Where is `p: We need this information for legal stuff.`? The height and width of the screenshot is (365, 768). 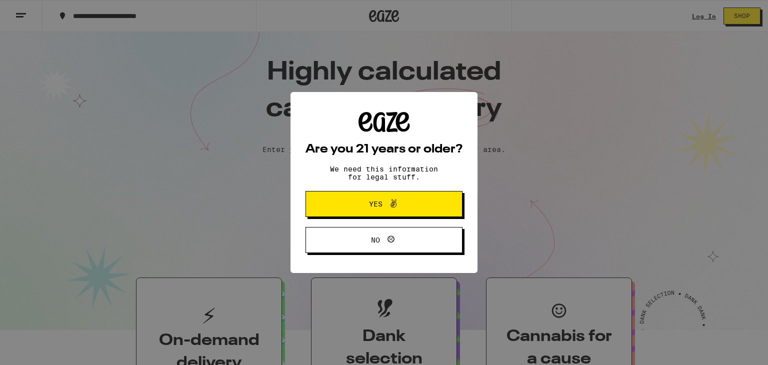
p: We need this information for legal stuff. is located at coordinates (384, 173).